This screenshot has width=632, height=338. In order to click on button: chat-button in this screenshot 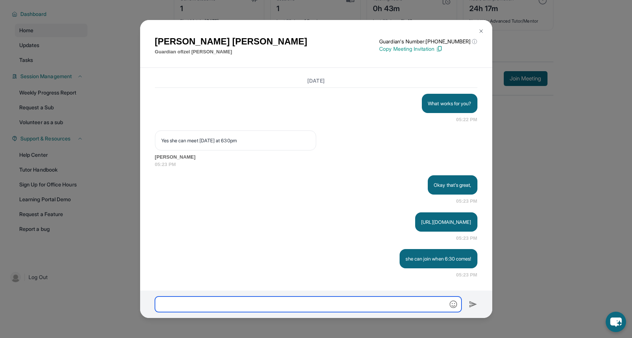, I will do `click(616, 322)`.